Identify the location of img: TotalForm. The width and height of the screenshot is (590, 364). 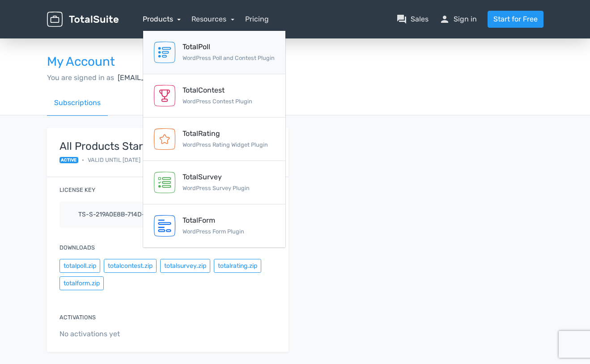
(165, 226).